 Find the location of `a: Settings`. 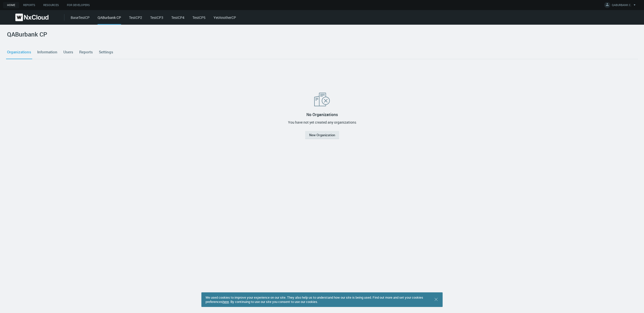

a: Settings is located at coordinates (106, 52).